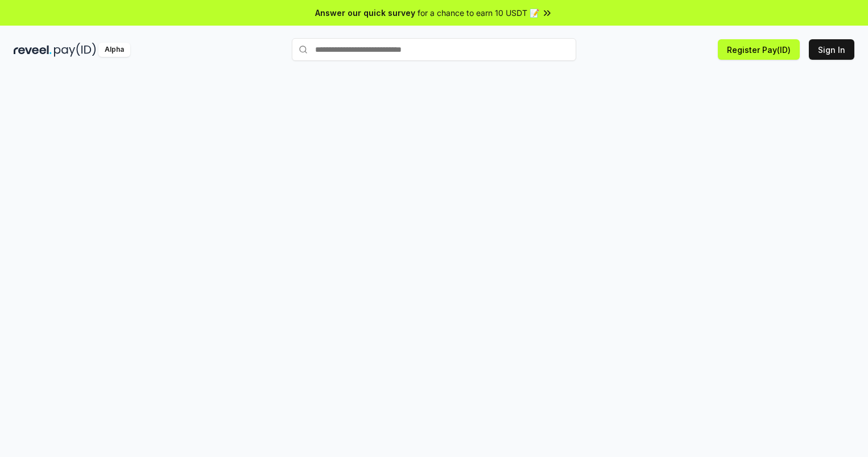 The image size is (868, 457). Describe the element at coordinates (365, 13) in the screenshot. I see `span: Answer our quick survey` at that location.